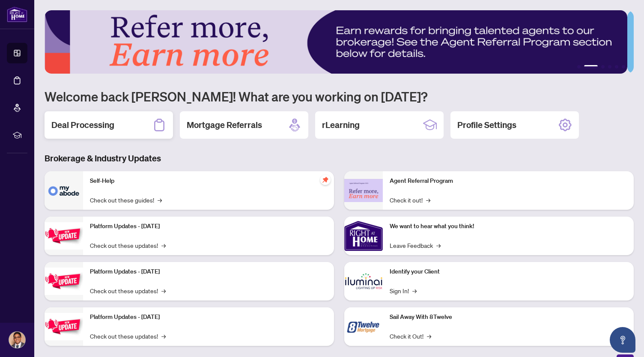 The width and height of the screenshot is (644, 357). I want to click on h2: rLearning, so click(341, 125).